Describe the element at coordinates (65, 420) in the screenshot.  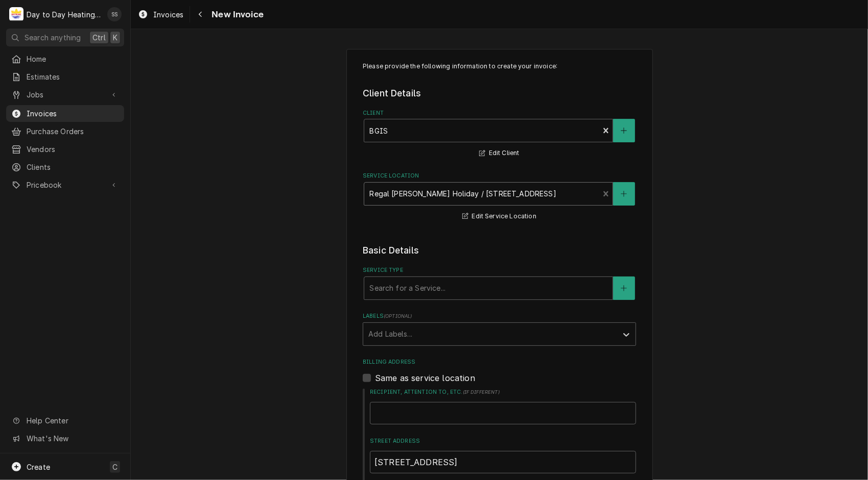
I see `a: Go to Help Center` at that location.